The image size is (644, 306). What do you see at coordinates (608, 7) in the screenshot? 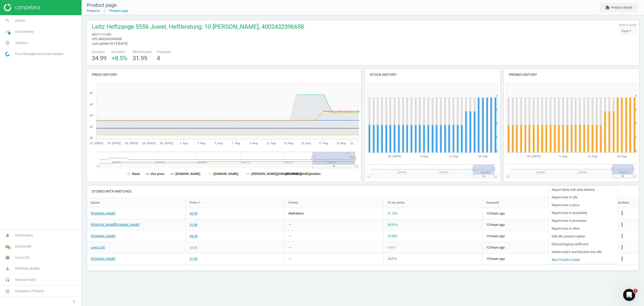
I see `i: extension` at bounding box center [608, 7].